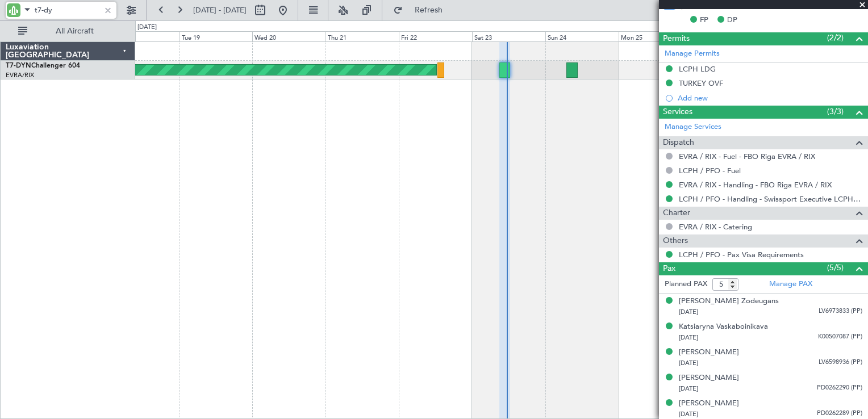 This screenshot has width=868, height=419. Describe the element at coordinates (841, 337) in the screenshot. I see `span: K00507087 (PP)` at that location.